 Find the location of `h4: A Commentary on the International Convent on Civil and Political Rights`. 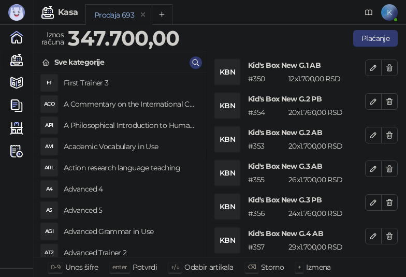

h4: A Commentary on the International Convent on Civil and Political Rights is located at coordinates (131, 104).